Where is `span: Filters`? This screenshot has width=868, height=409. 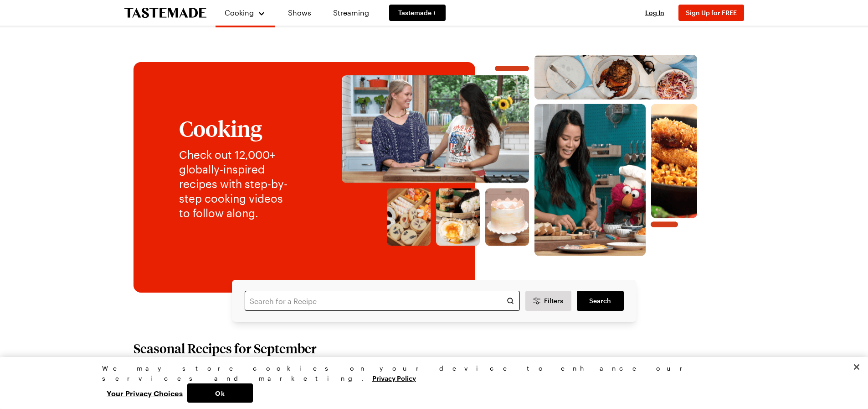 span: Filters is located at coordinates (554, 300).